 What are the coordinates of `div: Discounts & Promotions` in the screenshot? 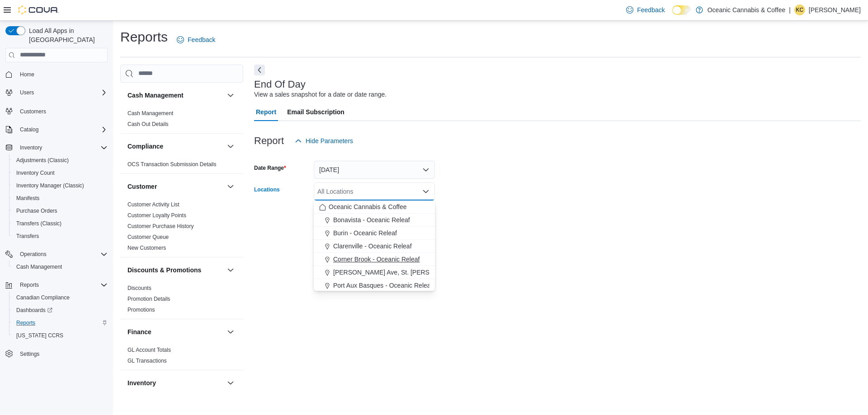 It's located at (182, 301).